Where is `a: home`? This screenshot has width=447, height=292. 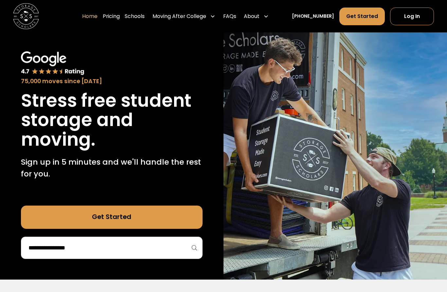 a: home is located at coordinates (26, 16).